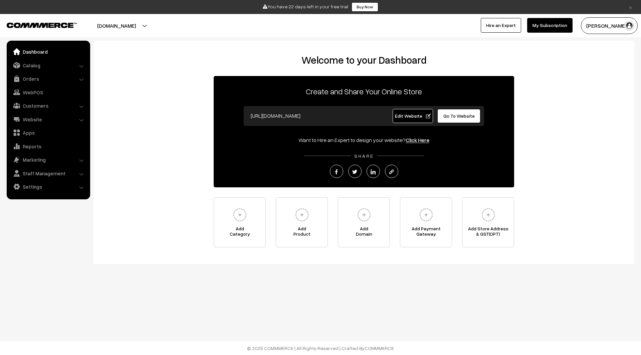 The height and width of the screenshot is (355, 641). Describe the element at coordinates (364, 156) in the screenshot. I see `span: SHARE` at that location.